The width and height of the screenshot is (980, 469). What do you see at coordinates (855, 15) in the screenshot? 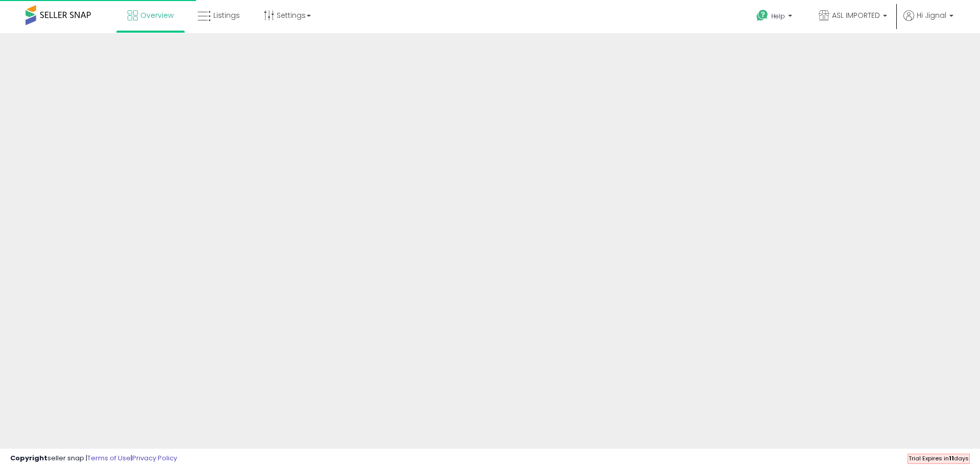
I see `span: ASL IMPORTED` at bounding box center [855, 15].